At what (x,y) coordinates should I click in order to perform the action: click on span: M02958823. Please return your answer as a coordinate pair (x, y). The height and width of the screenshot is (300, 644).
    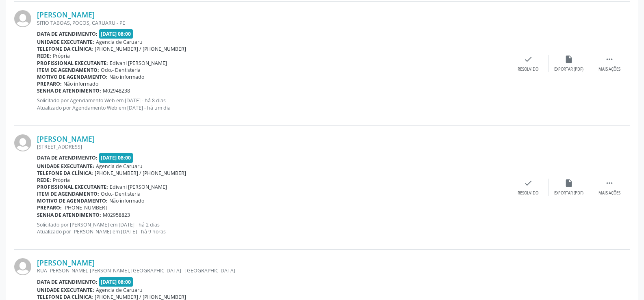
    Looking at the image, I should click on (116, 214).